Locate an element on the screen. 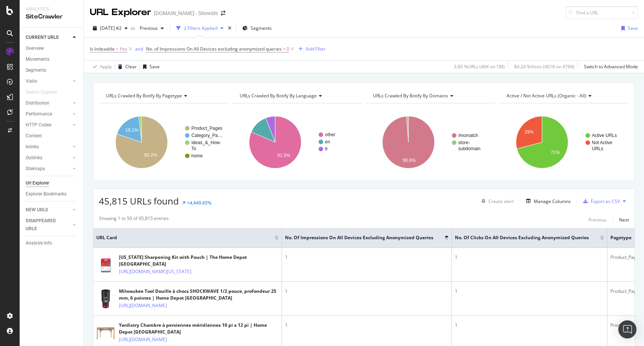 Image resolution: width=644 pixels, height=346 pixels. span: Active / Not Active URLs (organic - all) is located at coordinates (546, 96).